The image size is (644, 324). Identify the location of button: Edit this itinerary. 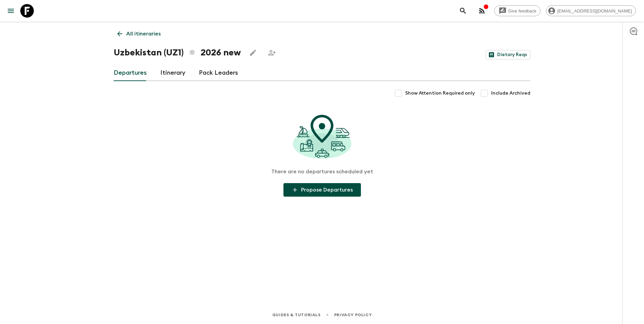
(253, 53).